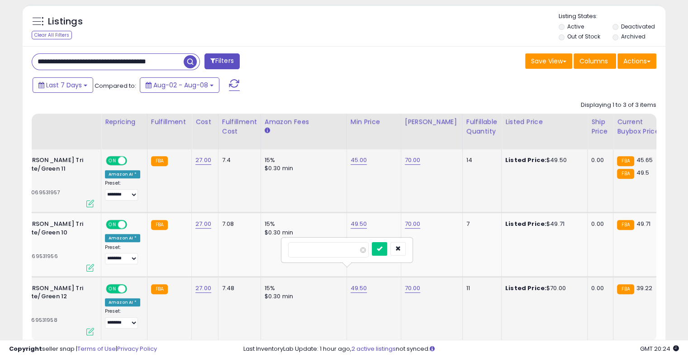  I want to click on p: Listing States:, so click(612, 16).